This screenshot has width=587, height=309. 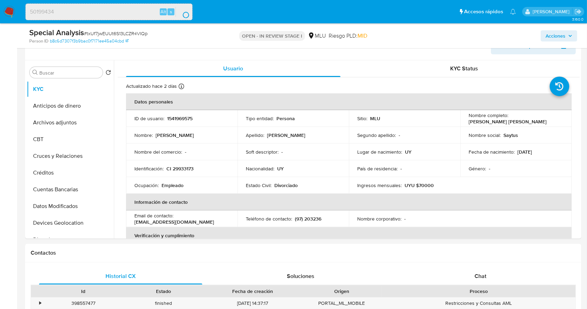 What do you see at coordinates (172, 185) in the screenshot?
I see `p: Empleado` at bounding box center [172, 185].